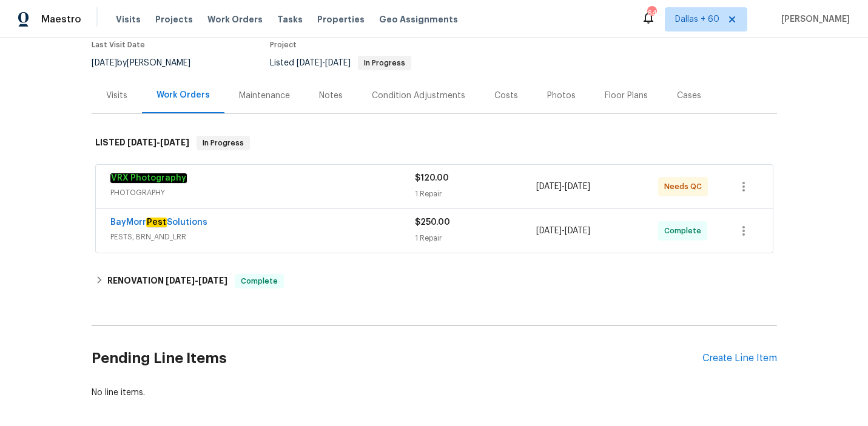 This screenshot has width=868, height=426. What do you see at coordinates (174, 20) in the screenshot?
I see `span: Projects` at bounding box center [174, 20].